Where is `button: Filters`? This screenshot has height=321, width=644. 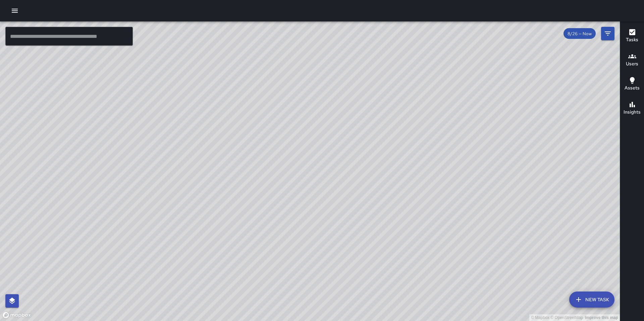 button: Filters is located at coordinates (608, 34).